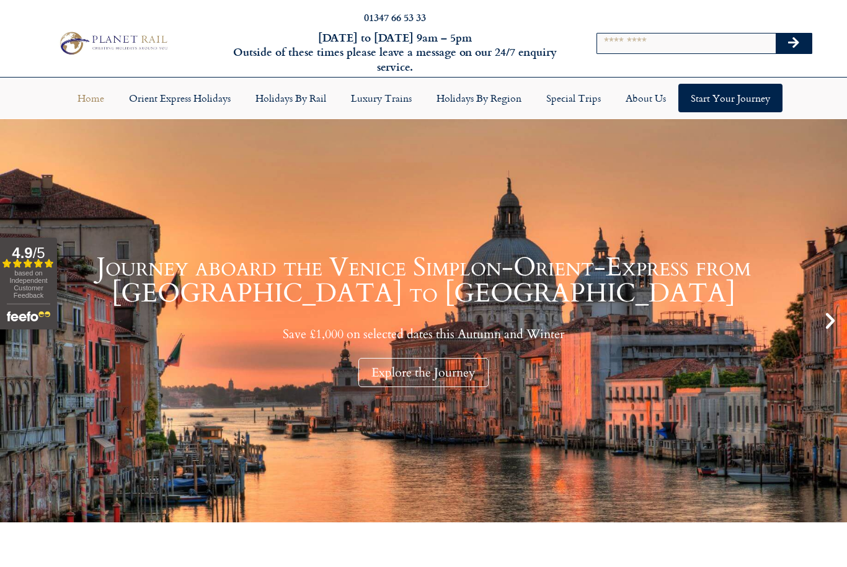 The width and height of the screenshot is (847, 567). What do you see at coordinates (793, 43) in the screenshot?
I see `button: Search` at bounding box center [793, 43].